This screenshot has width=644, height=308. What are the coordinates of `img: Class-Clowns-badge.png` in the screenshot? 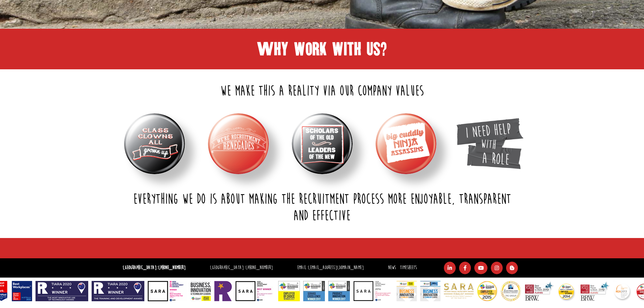 It's located at (155, 144).